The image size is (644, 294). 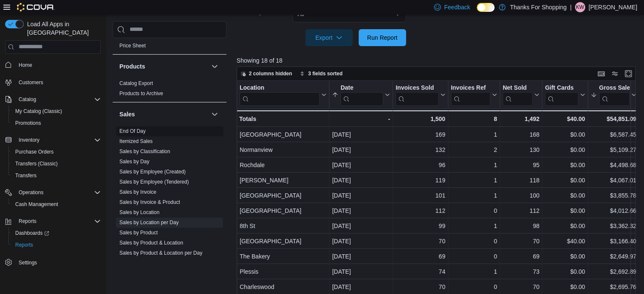 I want to click on div: 130, so click(x=521, y=150).